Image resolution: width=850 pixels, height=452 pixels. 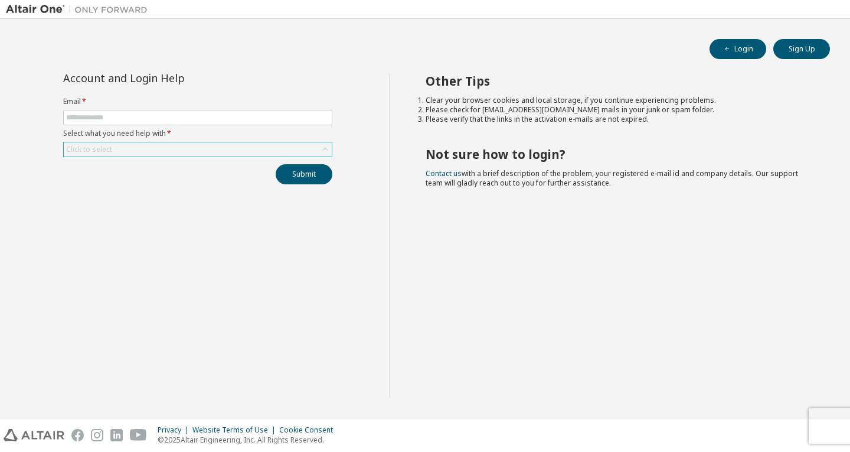 I want to click on img: youtube.svg, so click(x=138, y=435).